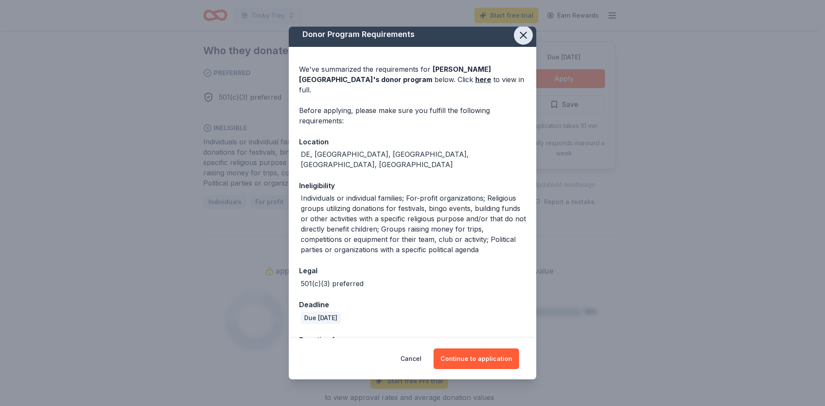 The width and height of the screenshot is (825, 406). What do you see at coordinates (413, 80) in the screenshot?
I see `div: We've summarized the requirements for below. Click to view in full.` at bounding box center [413, 80].